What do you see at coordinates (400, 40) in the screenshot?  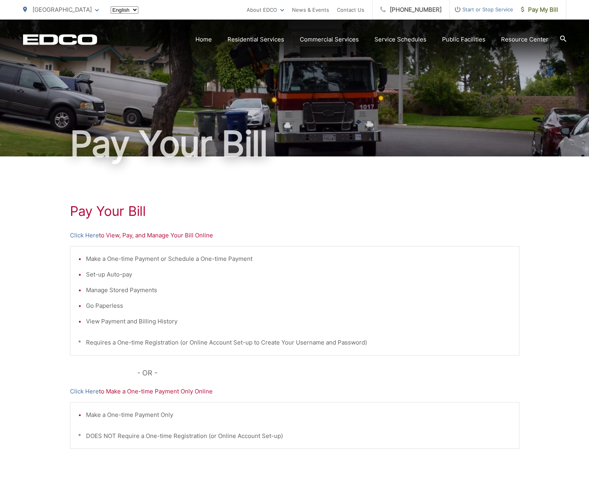 I see `a: Service Schedules` at bounding box center [400, 40].